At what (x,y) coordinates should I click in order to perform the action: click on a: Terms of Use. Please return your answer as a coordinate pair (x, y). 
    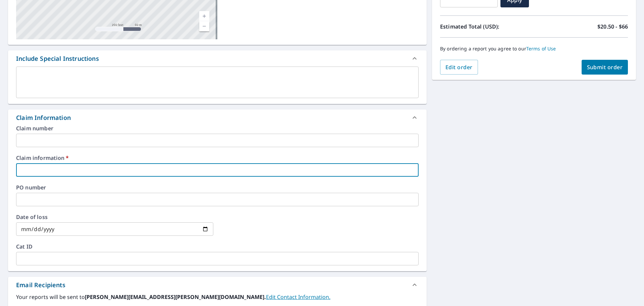
    Looking at the image, I should click on (541, 48).